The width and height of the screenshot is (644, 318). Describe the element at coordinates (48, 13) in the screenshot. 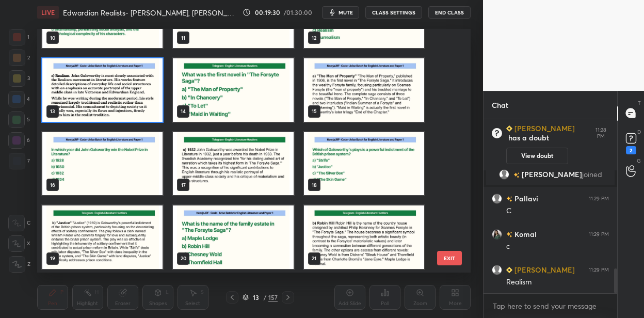

I see `div: LIVE` at that location.